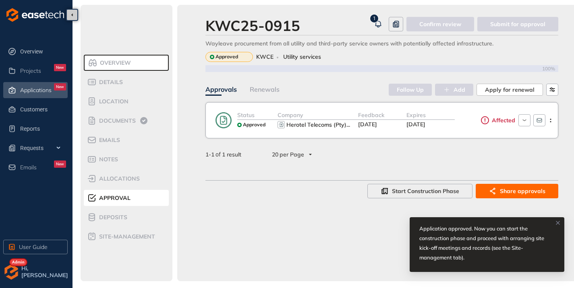 This screenshot has width=574, height=288. Describe the element at coordinates (118, 179) in the screenshot. I see `span: allocations` at that location.